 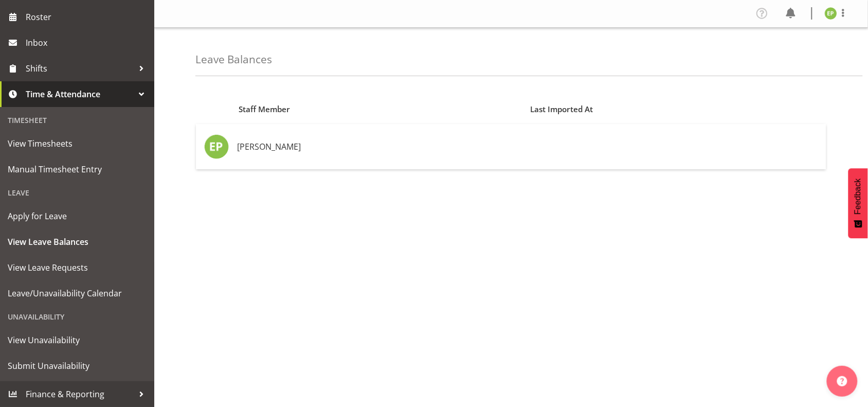 What do you see at coordinates (77, 242) in the screenshot?
I see `a: View Leave Balances` at bounding box center [77, 242].